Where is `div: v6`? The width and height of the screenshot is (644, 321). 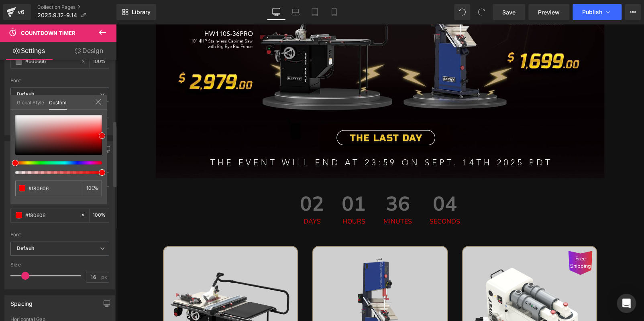 div: v6 is located at coordinates (21, 12).